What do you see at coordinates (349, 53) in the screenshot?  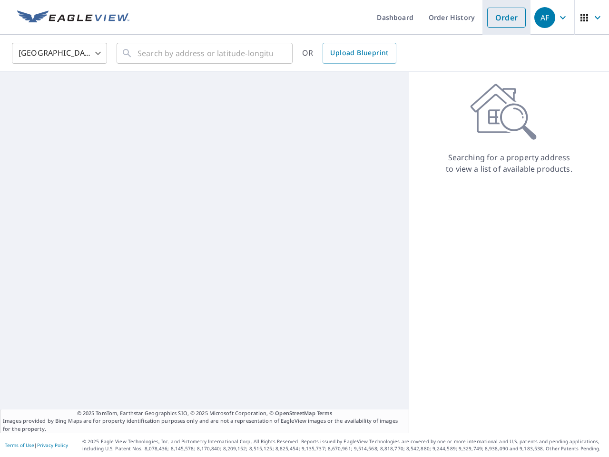 I see `div: OR` at bounding box center [349, 53].